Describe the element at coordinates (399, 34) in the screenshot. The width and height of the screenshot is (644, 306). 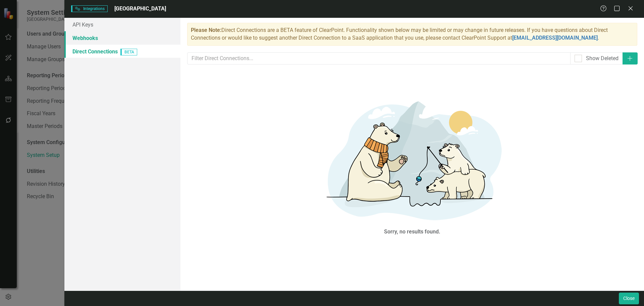
I see `span: Direct Connections are a BETA feature of ClearPoint. Functionality shown below may be limited or ...` at that location.